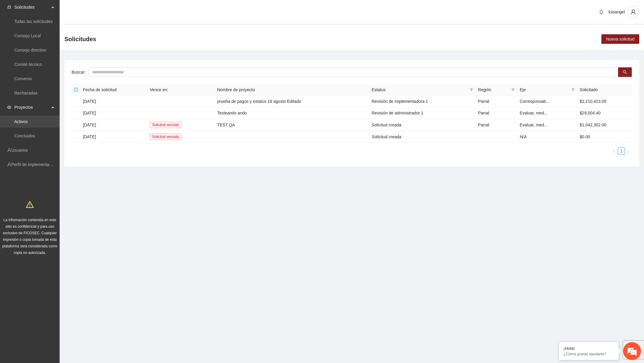  I want to click on span: left, so click(614, 152).